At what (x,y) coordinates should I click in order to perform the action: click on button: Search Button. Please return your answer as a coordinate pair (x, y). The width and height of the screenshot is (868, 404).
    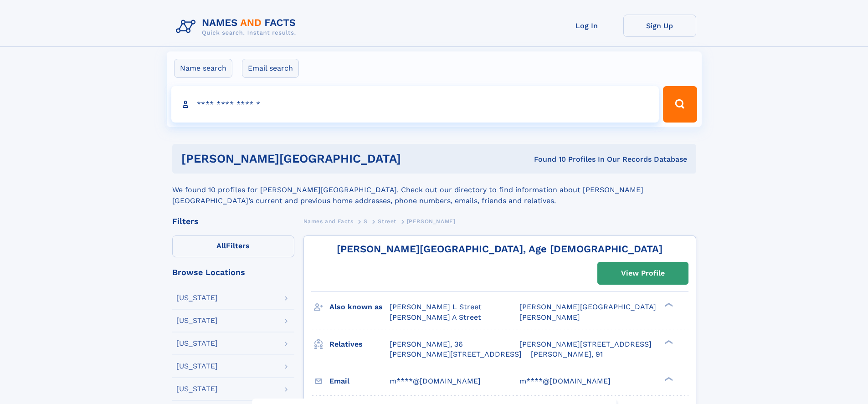
    Looking at the image, I should click on (680, 104).